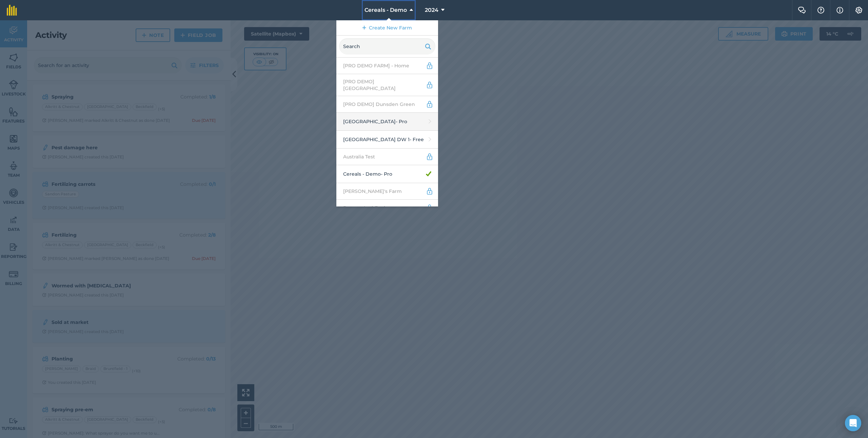 The height and width of the screenshot is (438, 868). I want to click on span: 2024, so click(432, 10).